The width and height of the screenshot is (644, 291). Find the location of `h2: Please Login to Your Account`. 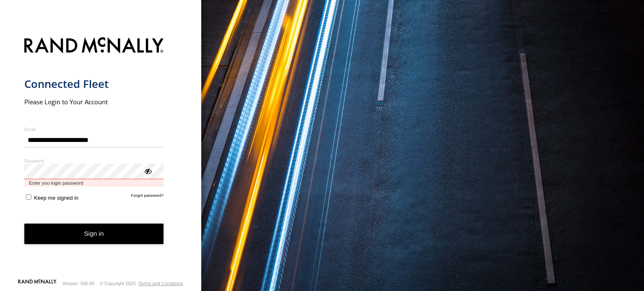

h2: Please Login to Your Account is located at coordinates (94, 102).